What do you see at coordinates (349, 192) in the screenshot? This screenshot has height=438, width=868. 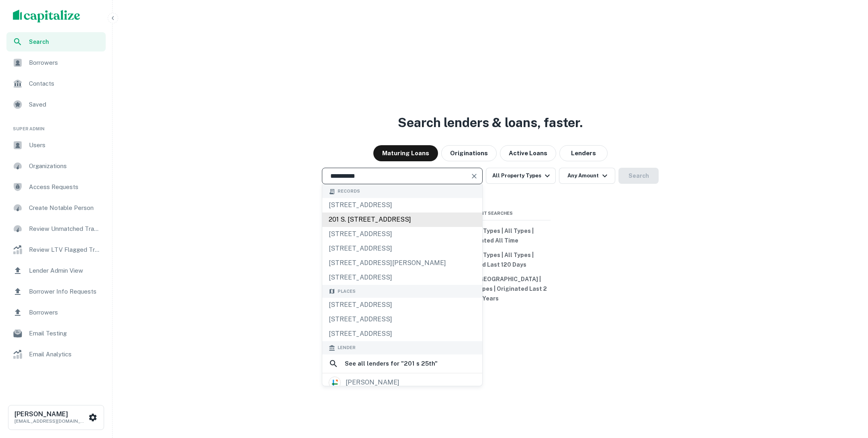 I see `span: Records` at bounding box center [349, 192].